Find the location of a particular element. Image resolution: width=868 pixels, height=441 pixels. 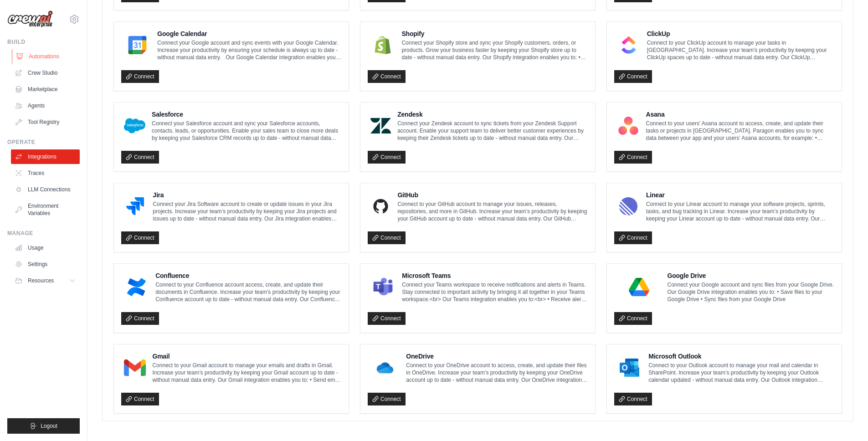

img: Gmail Logo is located at coordinates (135, 367).